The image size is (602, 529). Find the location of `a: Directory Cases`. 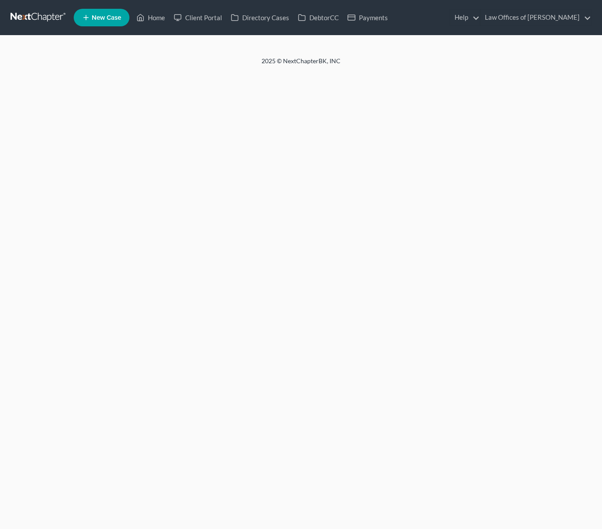

a: Directory Cases is located at coordinates (260, 18).